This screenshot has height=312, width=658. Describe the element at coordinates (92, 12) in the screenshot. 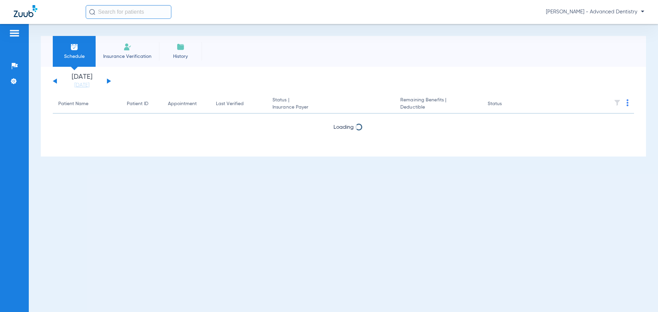

I see `img: Search Icon` at that location.